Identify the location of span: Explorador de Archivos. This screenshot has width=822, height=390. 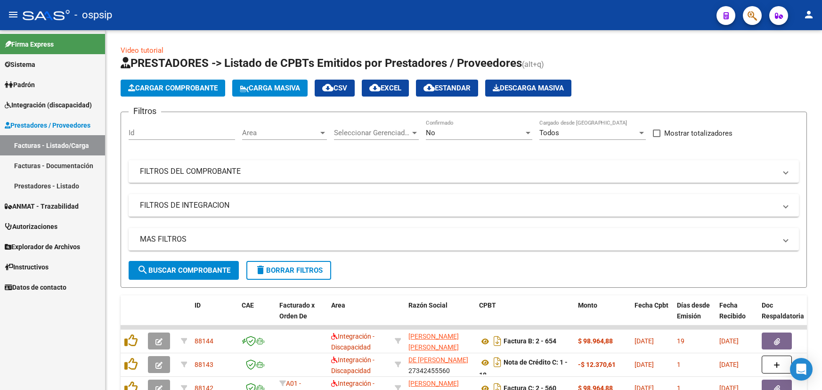
(42, 247).